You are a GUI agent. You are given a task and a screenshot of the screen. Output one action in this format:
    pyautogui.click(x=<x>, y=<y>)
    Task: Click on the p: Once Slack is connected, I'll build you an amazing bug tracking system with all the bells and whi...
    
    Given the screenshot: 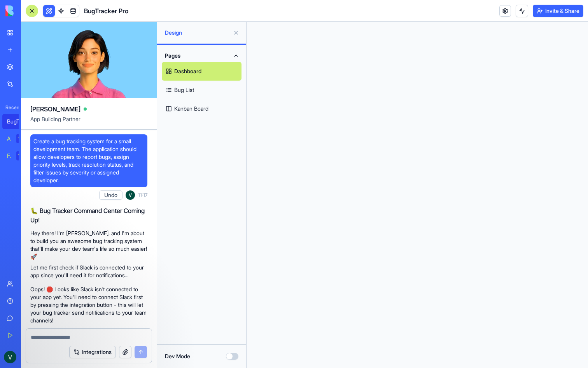 What is the action you would take?
    pyautogui.click(x=89, y=339)
    